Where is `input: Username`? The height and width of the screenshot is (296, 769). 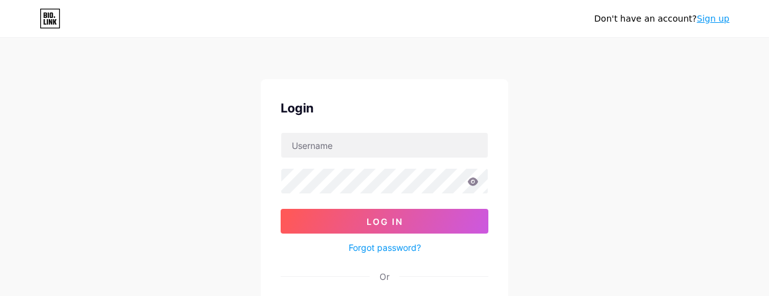 input: Username is located at coordinates (385, 145).